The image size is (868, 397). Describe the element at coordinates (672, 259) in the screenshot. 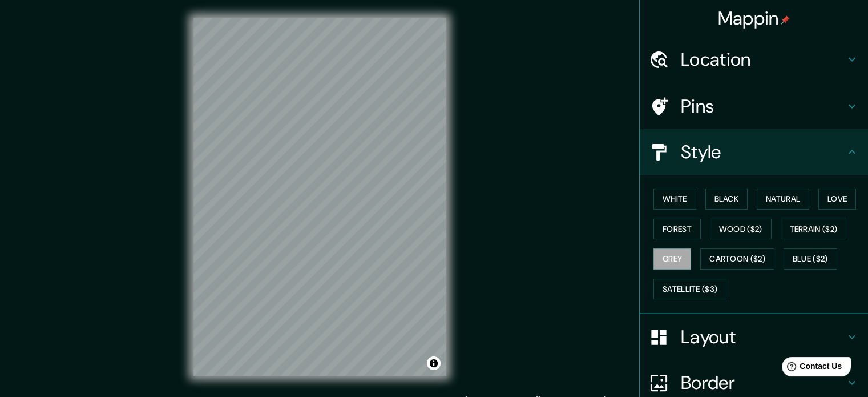

I see `button: Grey` at that location.